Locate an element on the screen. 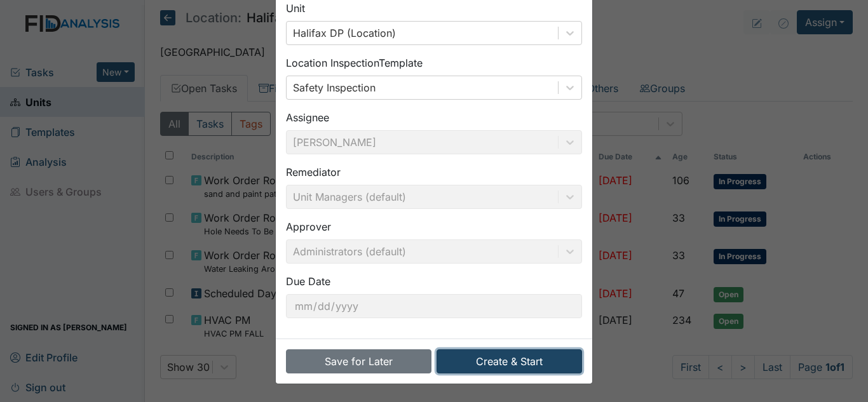 The width and height of the screenshot is (868, 402). label: Approver is located at coordinates (308, 227).